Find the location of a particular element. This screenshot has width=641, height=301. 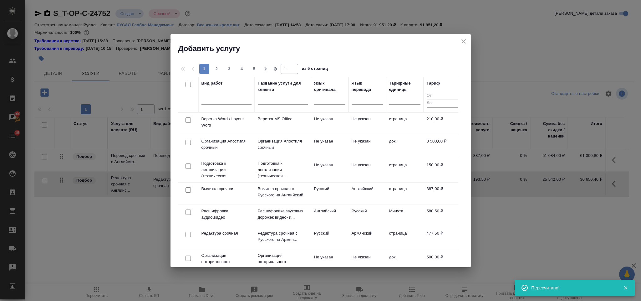

button: close is located at coordinates (464, 41).